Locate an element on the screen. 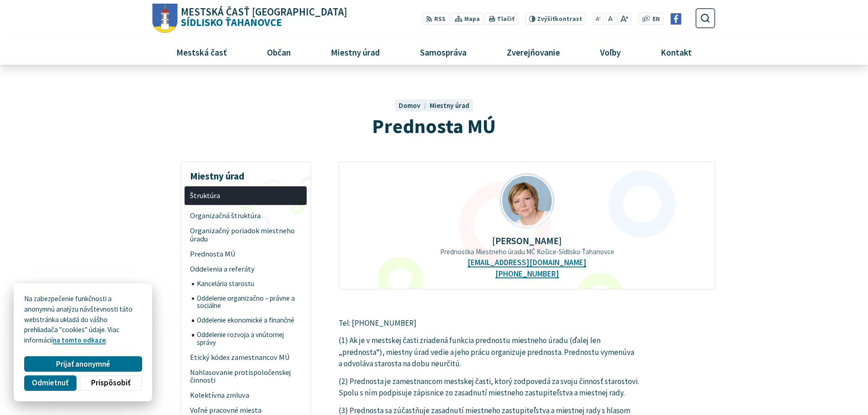 Image resolution: width=868 pixels, height=415 pixels. img: Prejsť na domovskú stránku is located at coordinates (165, 18).